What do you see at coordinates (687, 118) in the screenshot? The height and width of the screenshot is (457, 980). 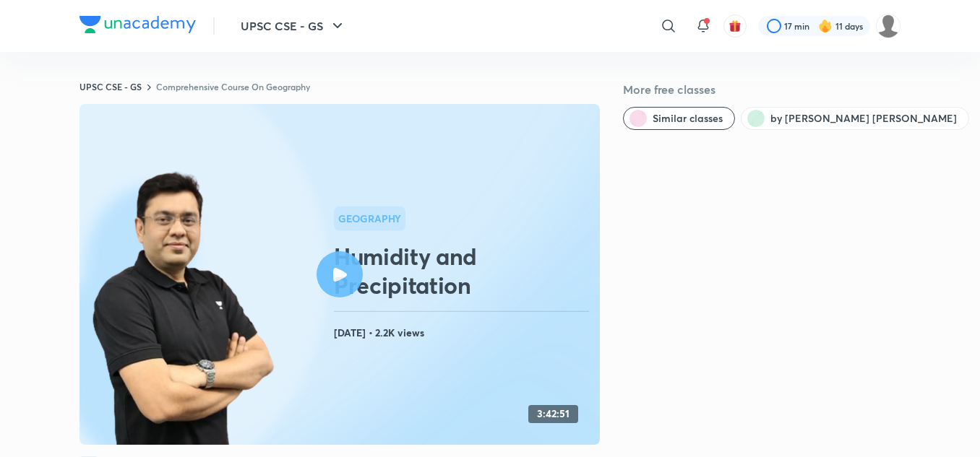 I see `span: Similar classes` at bounding box center [687, 118].